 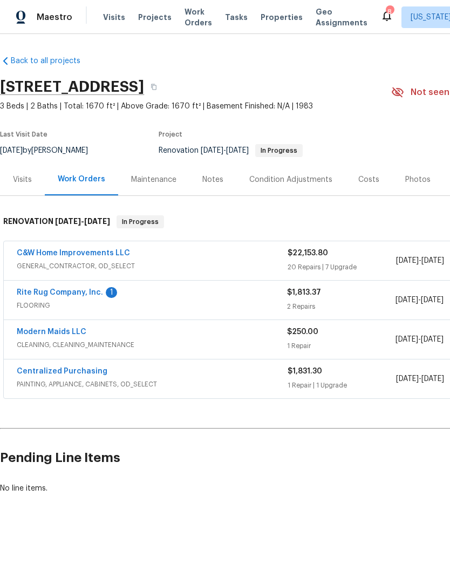 I want to click on span: Geo Assignments, so click(x=342, y=17).